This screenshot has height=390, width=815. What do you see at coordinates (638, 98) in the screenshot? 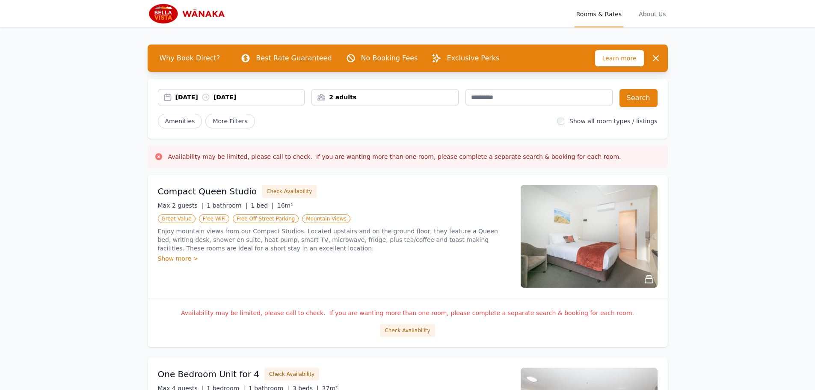
I see `button: Search` at bounding box center [638, 98].